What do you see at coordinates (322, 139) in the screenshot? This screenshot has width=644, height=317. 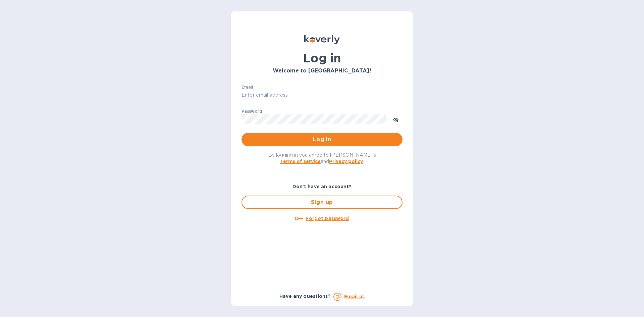 I see `span: Log in` at bounding box center [322, 139].